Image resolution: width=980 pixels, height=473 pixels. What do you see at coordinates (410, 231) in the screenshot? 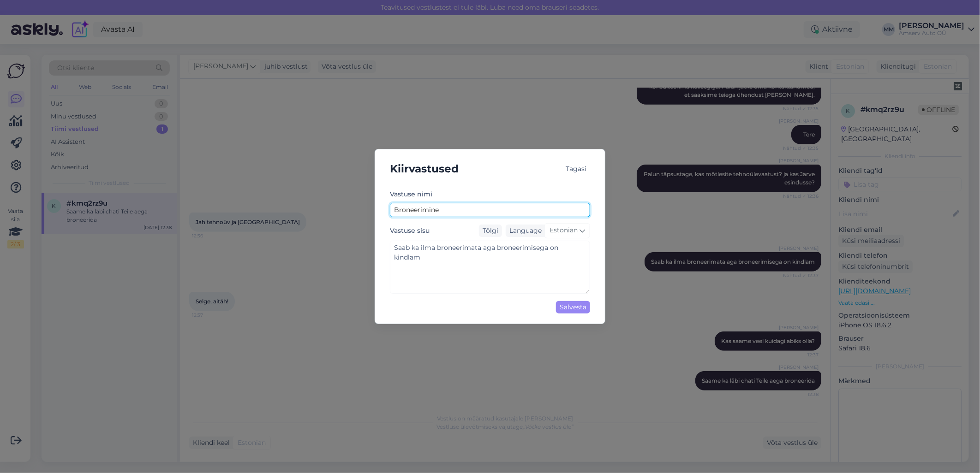
I see `label: Vastuse sisu` at bounding box center [410, 231].